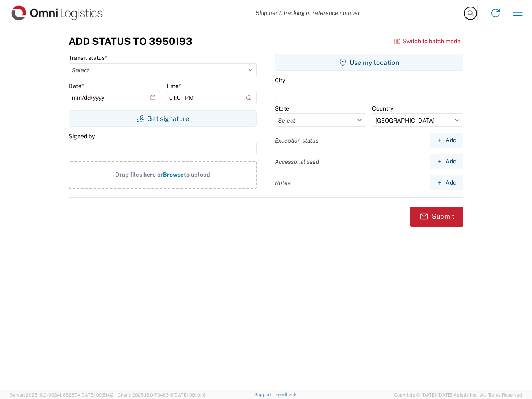 The height and width of the screenshot is (399, 532). Describe the element at coordinates (139, 175) in the screenshot. I see `span: Drag files here or` at that location.